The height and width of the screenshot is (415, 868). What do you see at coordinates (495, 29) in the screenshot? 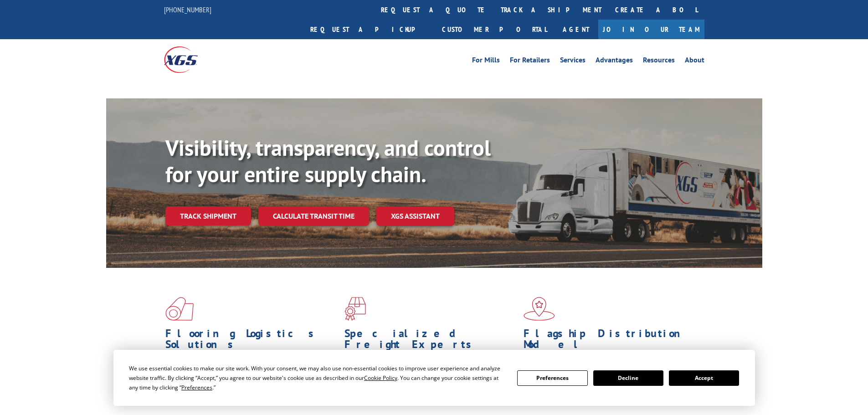
I see `a: Customer Portal` at bounding box center [495, 29].